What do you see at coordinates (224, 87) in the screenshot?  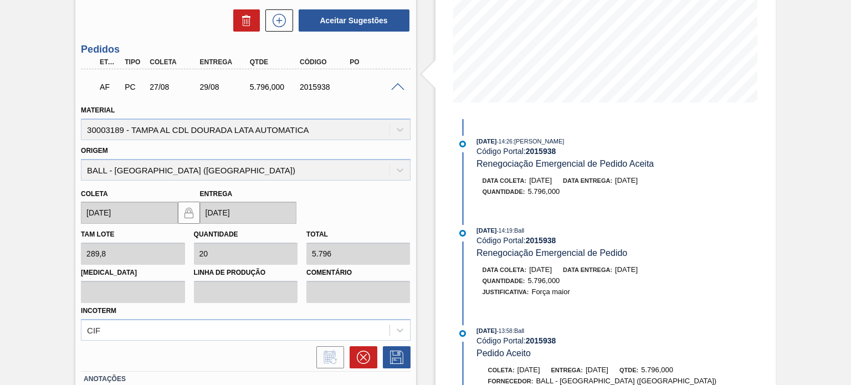 I see `div: 29/08/2025` at bounding box center [224, 87].